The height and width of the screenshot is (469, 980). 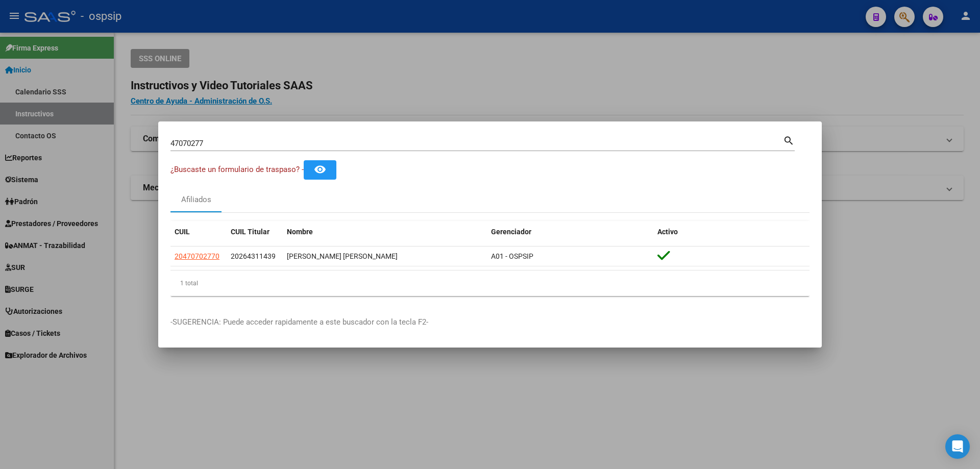 I want to click on mat-icon: search, so click(x=788, y=139).